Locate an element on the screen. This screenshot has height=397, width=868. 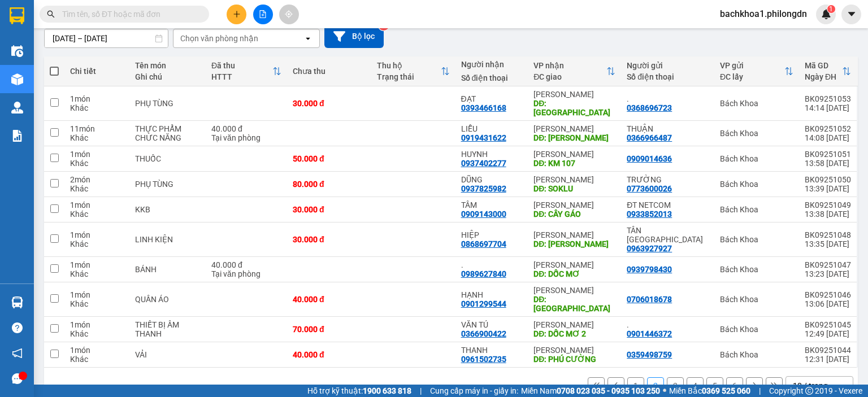
div: 0961502735 is located at coordinates (484, 359).